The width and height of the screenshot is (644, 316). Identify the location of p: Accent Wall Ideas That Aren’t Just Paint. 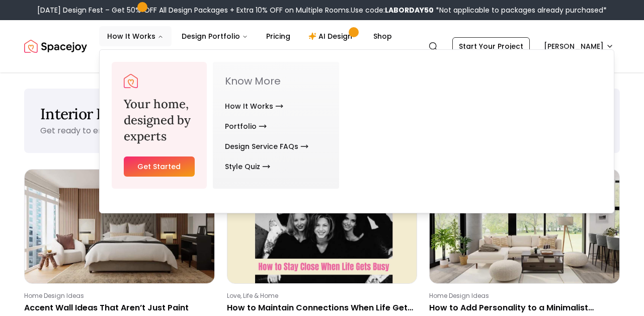
(117, 308).